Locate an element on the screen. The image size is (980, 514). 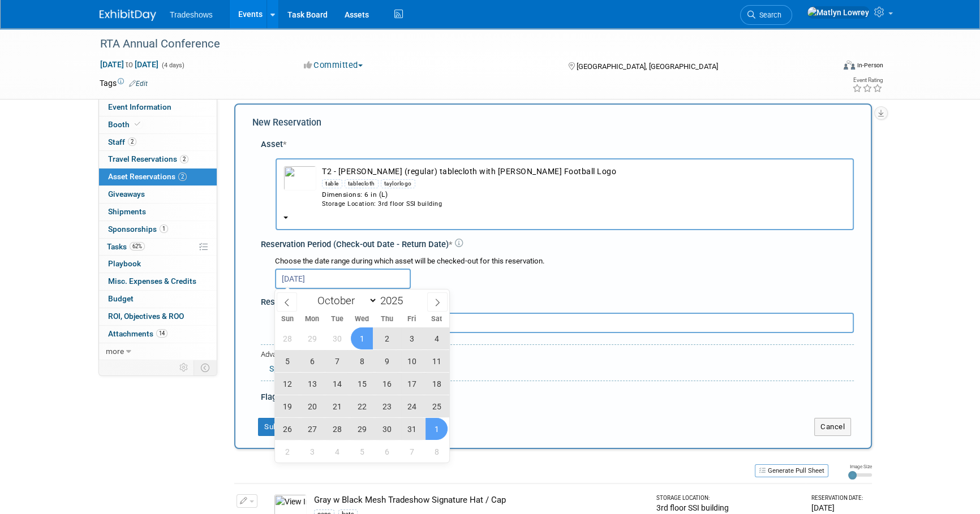
div: In-Person is located at coordinates (869, 65).